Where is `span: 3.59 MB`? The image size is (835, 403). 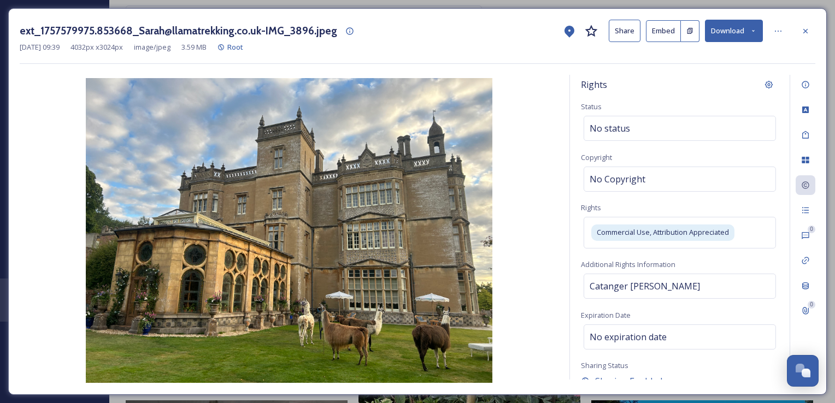 span: 3.59 MB is located at coordinates (194, 47).